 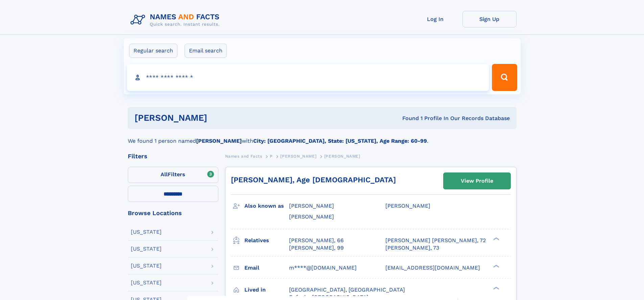 I want to click on img: Logo Names and Facts, so click(x=177, y=20).